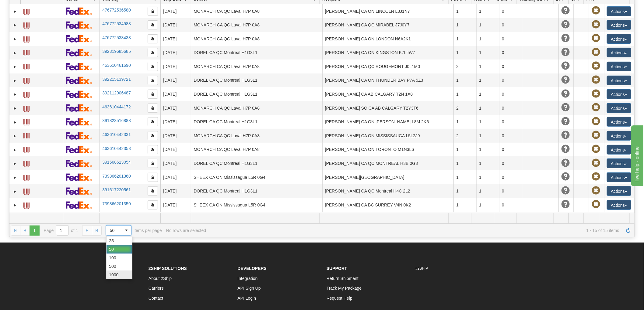  I want to click on span: 1000, so click(114, 275).